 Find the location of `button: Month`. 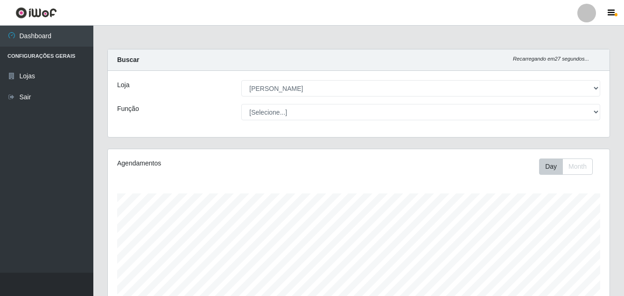

button: Month is located at coordinates (577, 167).